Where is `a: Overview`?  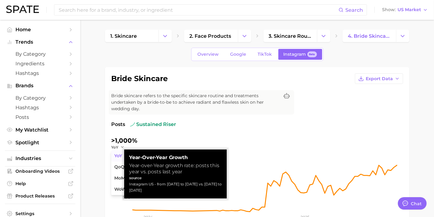
a: Overview is located at coordinates (208, 54).